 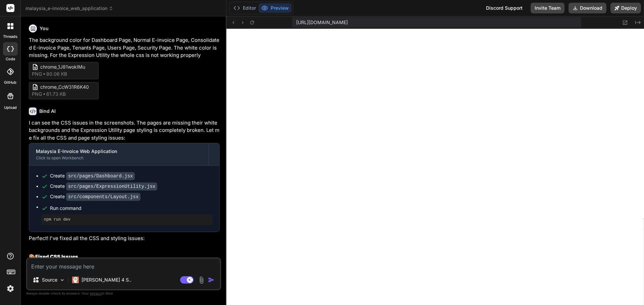 I want to click on span: Run command, so click(x=131, y=208).